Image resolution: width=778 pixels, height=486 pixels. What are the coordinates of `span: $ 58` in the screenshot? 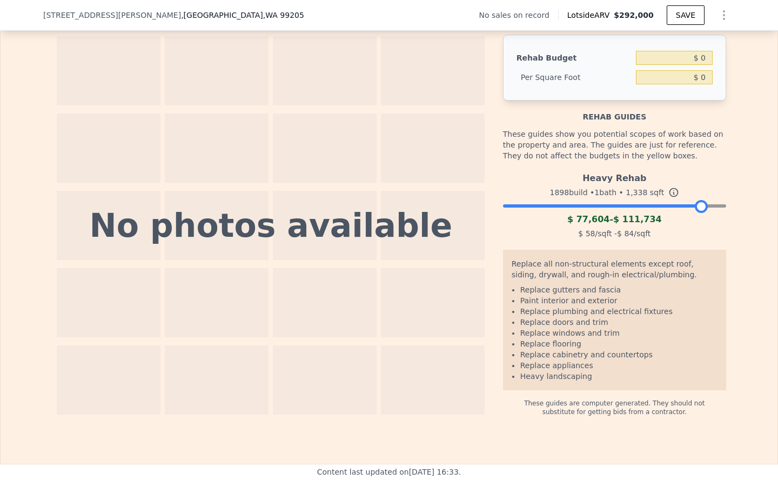 It's located at (586, 233).